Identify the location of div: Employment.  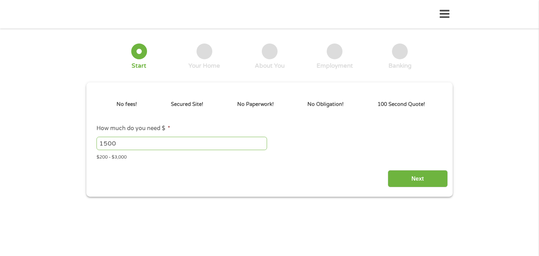
(335, 66).